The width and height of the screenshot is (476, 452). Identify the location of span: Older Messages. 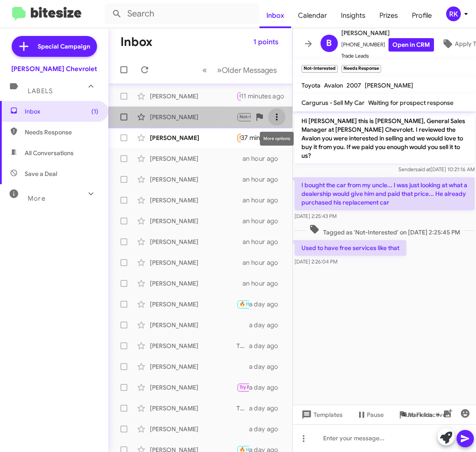
(249, 70).